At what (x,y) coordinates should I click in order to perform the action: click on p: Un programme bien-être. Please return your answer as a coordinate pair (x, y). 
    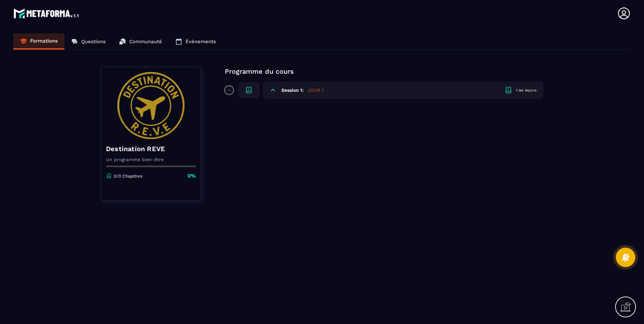
    Looking at the image, I should click on (151, 160).